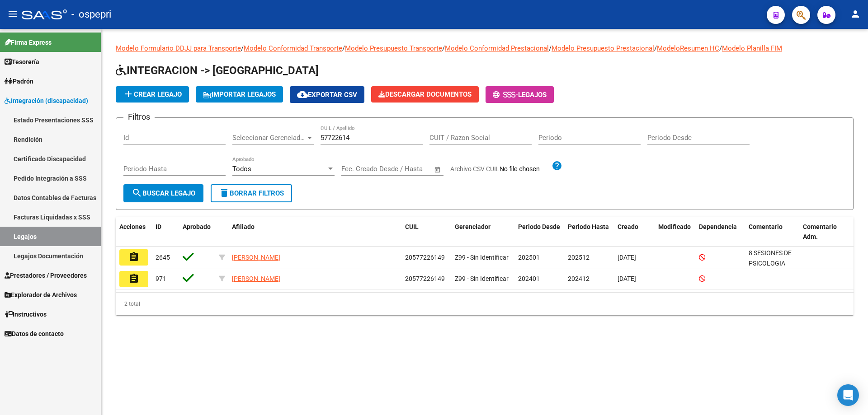  Describe the element at coordinates (92, 14) in the screenshot. I see `span: - ospepri` at that location.